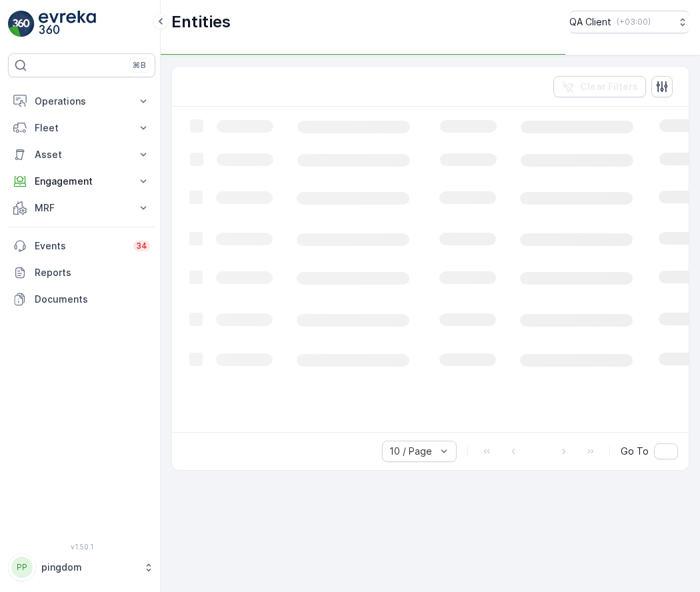 The width and height of the screenshot is (700, 592). I want to click on p: Events, so click(80, 246).